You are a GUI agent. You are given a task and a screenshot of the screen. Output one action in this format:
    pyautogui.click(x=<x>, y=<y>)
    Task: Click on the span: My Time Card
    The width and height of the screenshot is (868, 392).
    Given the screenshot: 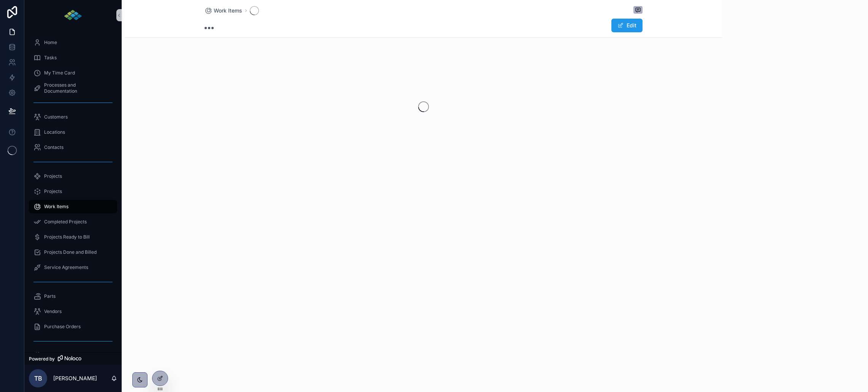 What is the action you would take?
    pyautogui.click(x=59, y=73)
    